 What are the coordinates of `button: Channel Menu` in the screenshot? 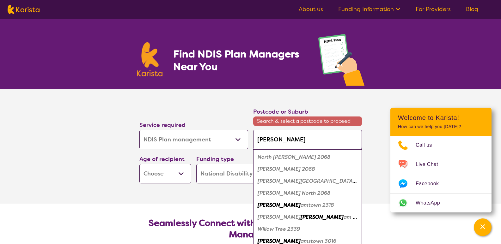 It's located at (483, 228).